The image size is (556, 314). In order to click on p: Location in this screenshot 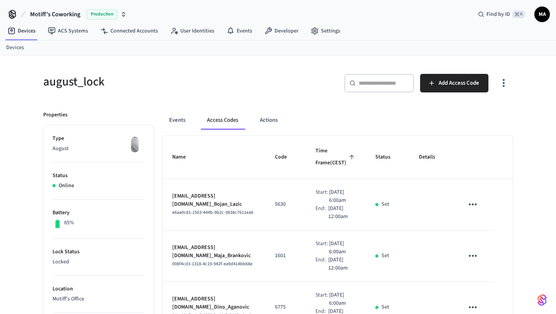, I will do `click(98, 289)`.